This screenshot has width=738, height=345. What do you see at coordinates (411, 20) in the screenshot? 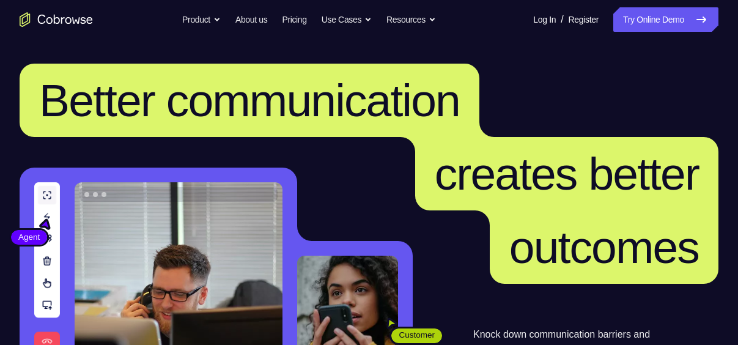
I see `button: Resources` at bounding box center [411, 20].